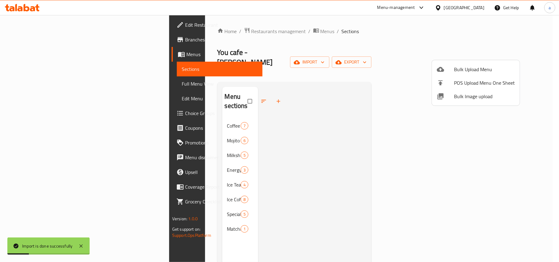 This screenshot has height=262, width=559. I want to click on li: POS Upload Menu One Sheet, so click(475, 83).